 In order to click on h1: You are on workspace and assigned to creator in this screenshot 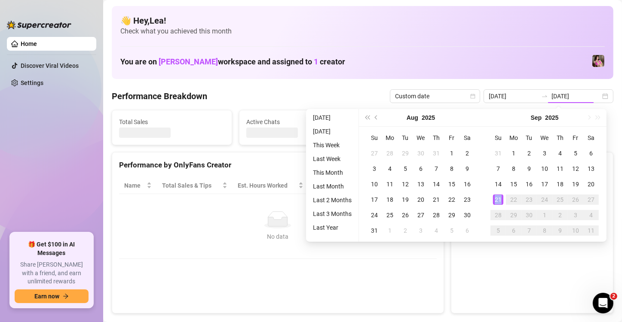, I will do `click(232, 62)`.